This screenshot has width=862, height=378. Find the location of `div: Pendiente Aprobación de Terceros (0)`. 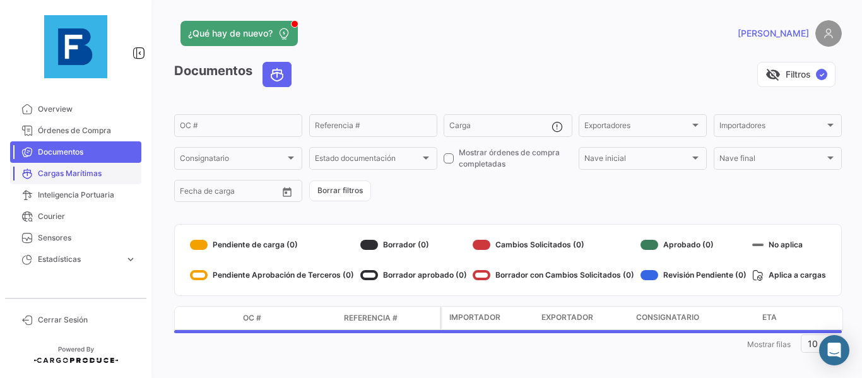

div: Pendiente Aprobación de Terceros (0) is located at coordinates (272, 275).